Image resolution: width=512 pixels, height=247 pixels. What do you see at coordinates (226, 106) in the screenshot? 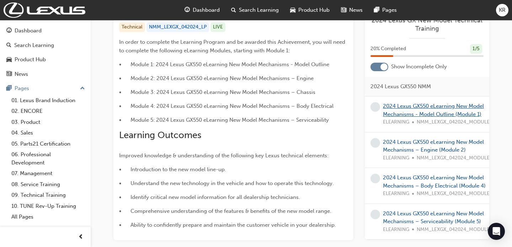
I see `span: • Module 4: 2024 Lexus GX550 eLearning New Model Mechanisms – Body Electrical` at bounding box center [226, 106].